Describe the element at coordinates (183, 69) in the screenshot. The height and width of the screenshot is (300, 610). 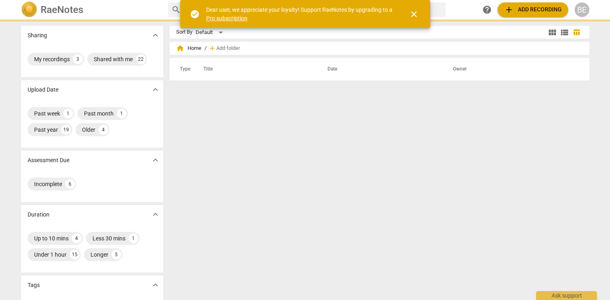
I see `th: Type` at that location.